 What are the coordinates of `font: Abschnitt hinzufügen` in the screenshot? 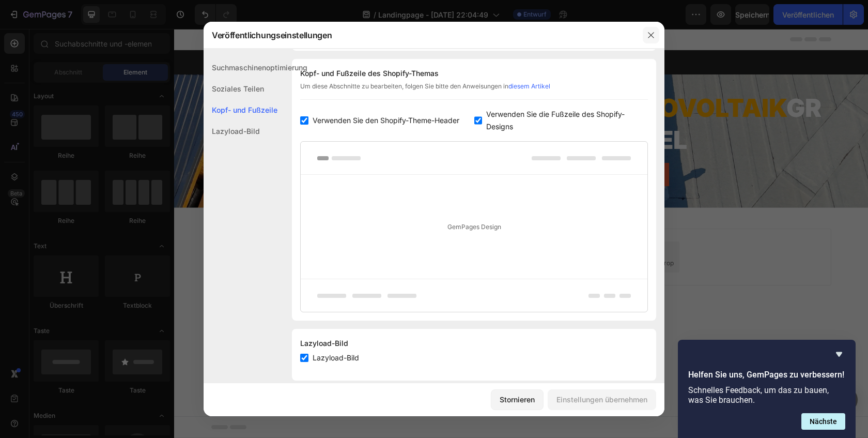 It's located at (347, 199).